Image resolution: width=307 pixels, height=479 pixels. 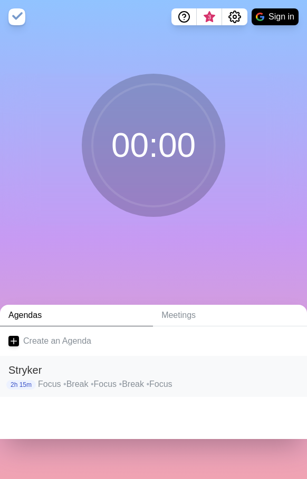 I want to click on p: Focus Break Focus Break Focus, so click(x=168, y=385).